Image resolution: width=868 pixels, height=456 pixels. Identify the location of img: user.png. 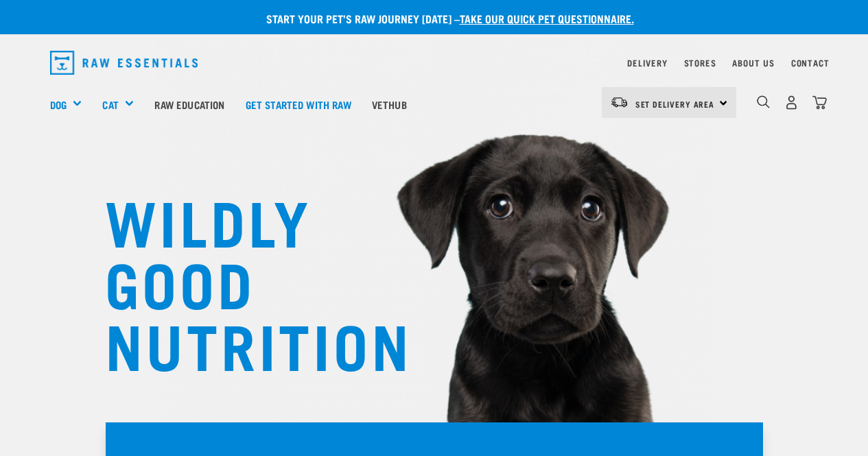
(791, 102).